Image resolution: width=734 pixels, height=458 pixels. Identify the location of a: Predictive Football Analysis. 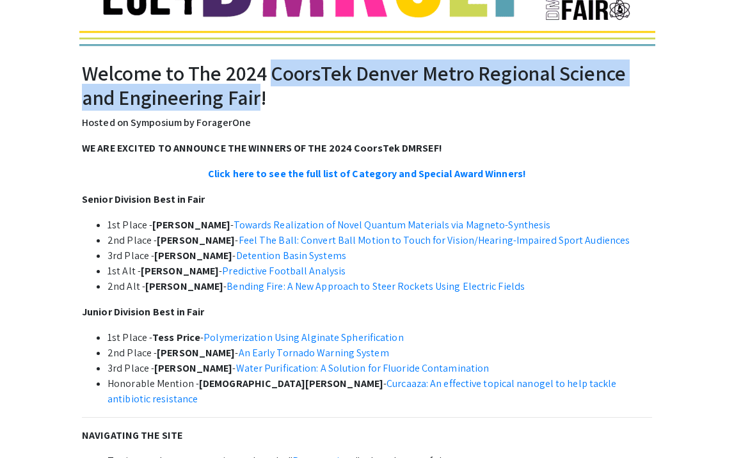
(283, 271).